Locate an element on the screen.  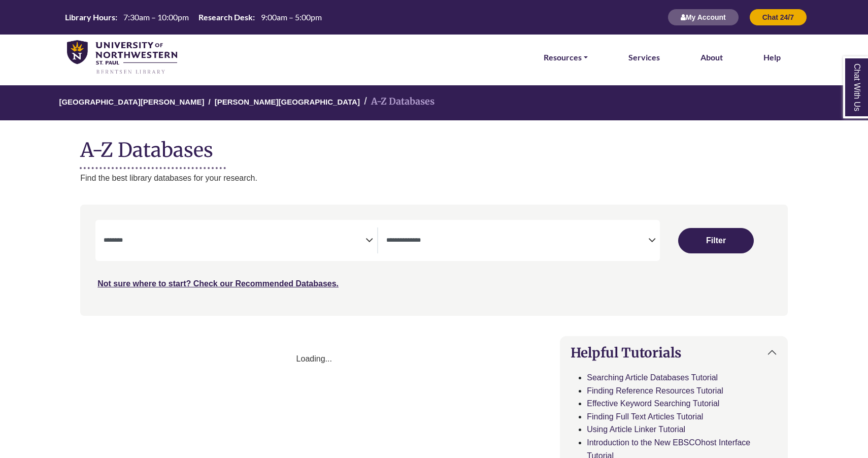
table: Hours Today is located at coordinates (193, 16).